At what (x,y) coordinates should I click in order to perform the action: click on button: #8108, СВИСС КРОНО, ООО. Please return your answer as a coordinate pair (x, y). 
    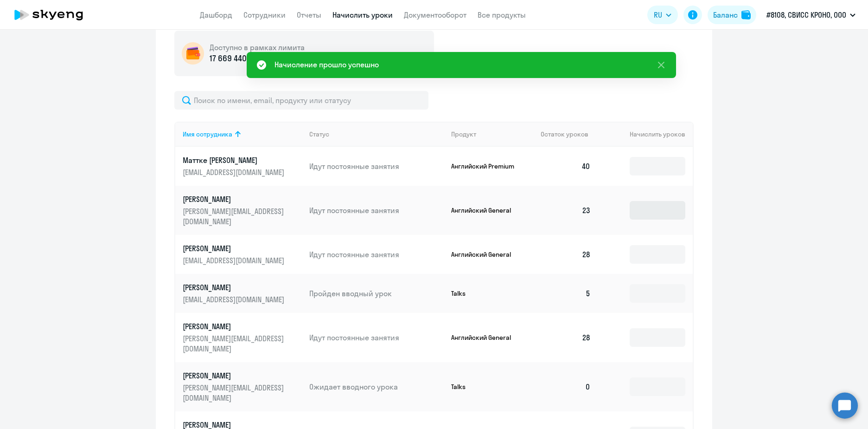
    Looking at the image, I should click on (810, 15).